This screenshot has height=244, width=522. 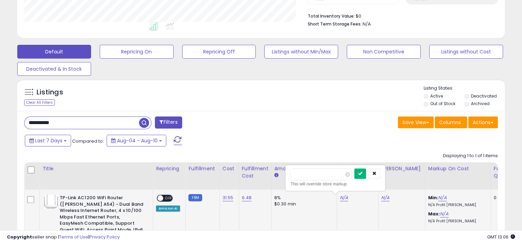 What do you see at coordinates (334, 24) in the screenshot?
I see `b: Short Term Storage Fees:` at bounding box center [334, 24].